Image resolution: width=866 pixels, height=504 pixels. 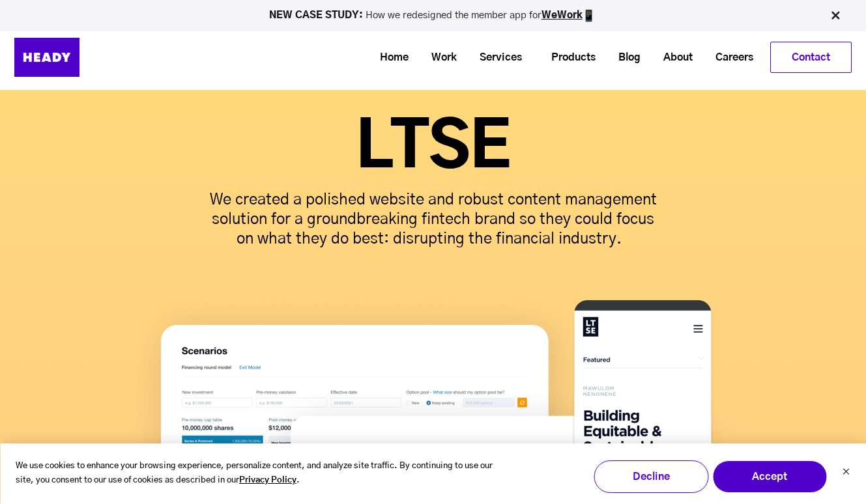 I want to click on a: About, so click(x=673, y=58).